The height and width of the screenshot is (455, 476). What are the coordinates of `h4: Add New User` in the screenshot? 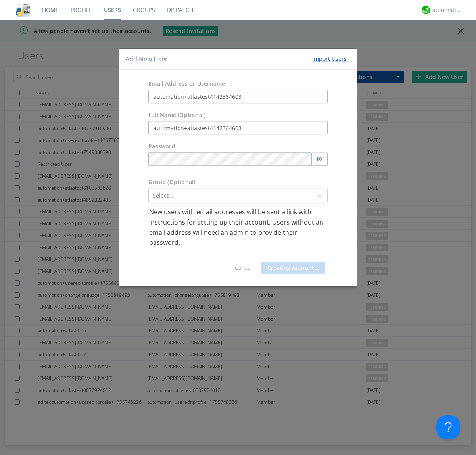 It's located at (146, 59).